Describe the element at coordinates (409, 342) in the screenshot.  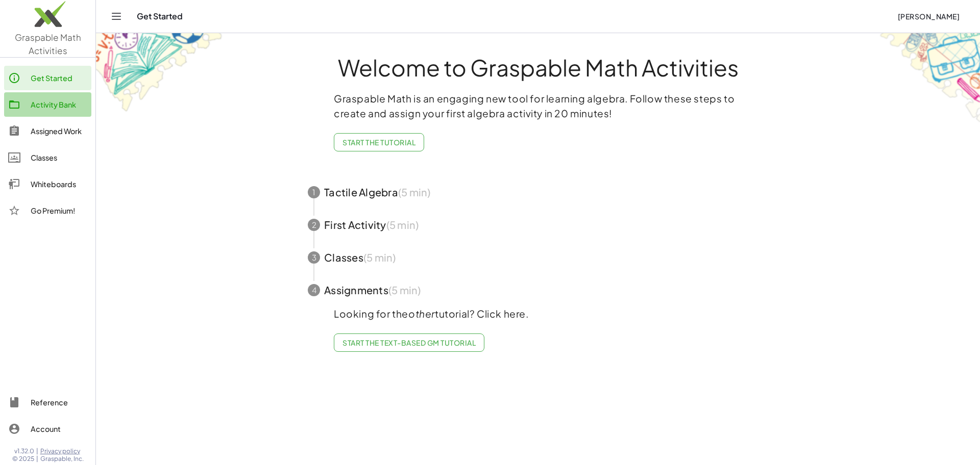
I see `span: Start the Text-based GM Tutorial` at that location.